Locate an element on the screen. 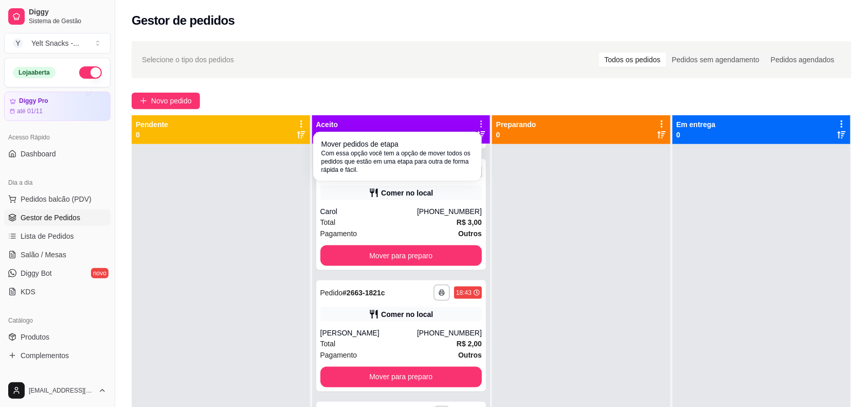 This screenshot has height=407, width=868. div: Todos os pedidos is located at coordinates (633, 60).